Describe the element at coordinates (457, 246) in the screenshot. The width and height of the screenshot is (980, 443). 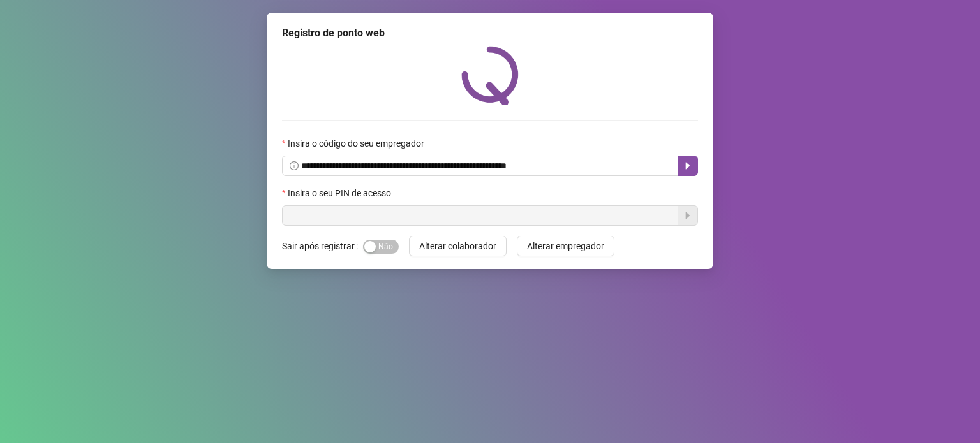
I see `span: Alterar colaborador` at that location.